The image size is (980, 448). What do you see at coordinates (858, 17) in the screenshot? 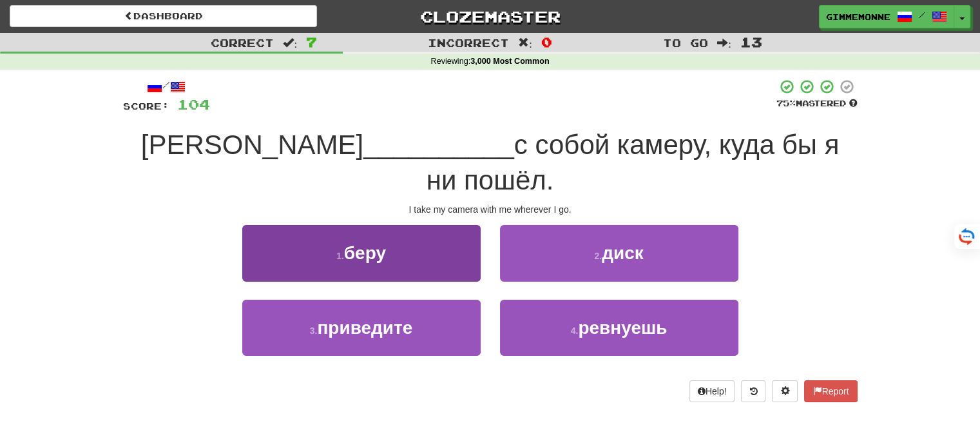
I see `span: Gimmemonne` at bounding box center [858, 17].